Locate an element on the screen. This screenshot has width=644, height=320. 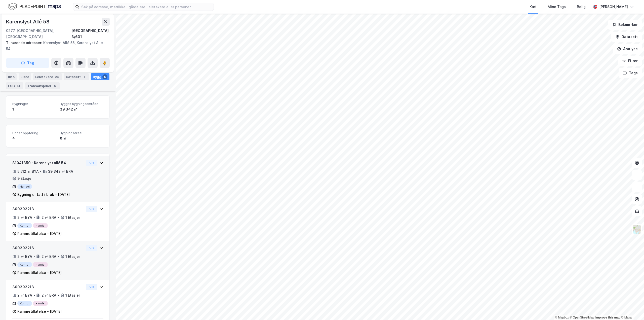
div: Kart is located at coordinates (533, 7).